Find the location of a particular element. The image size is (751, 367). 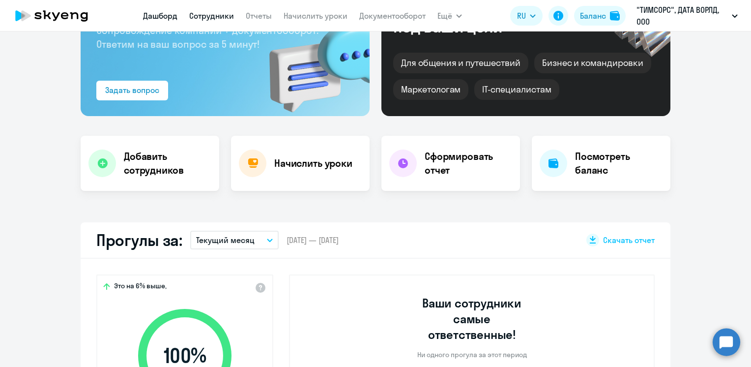

div: Для общения и путешествий is located at coordinates (461, 63).